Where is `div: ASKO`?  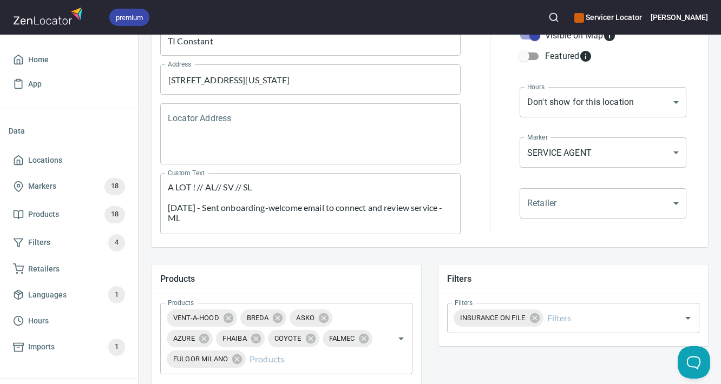
div: ASKO is located at coordinates (311, 318).